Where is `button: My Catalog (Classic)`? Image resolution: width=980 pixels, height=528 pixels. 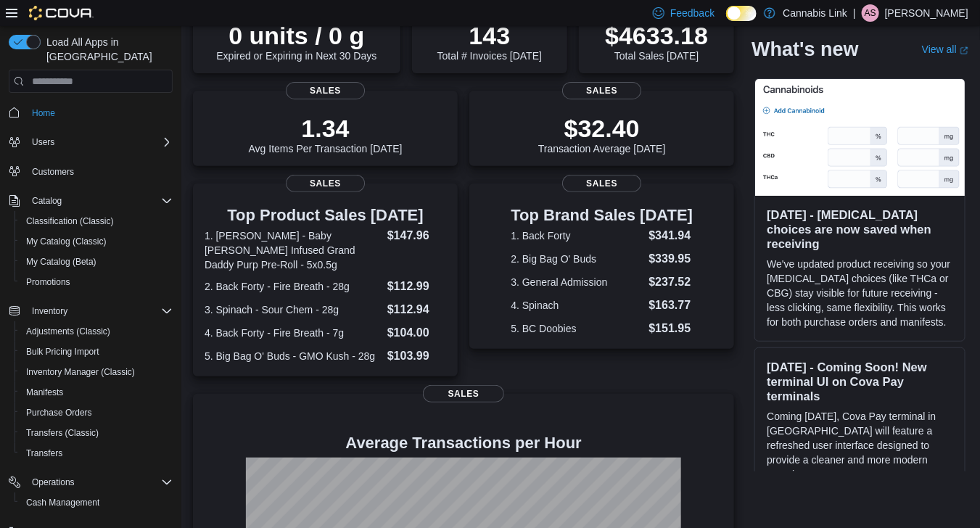
button: My Catalog (Classic) is located at coordinates (97, 241).